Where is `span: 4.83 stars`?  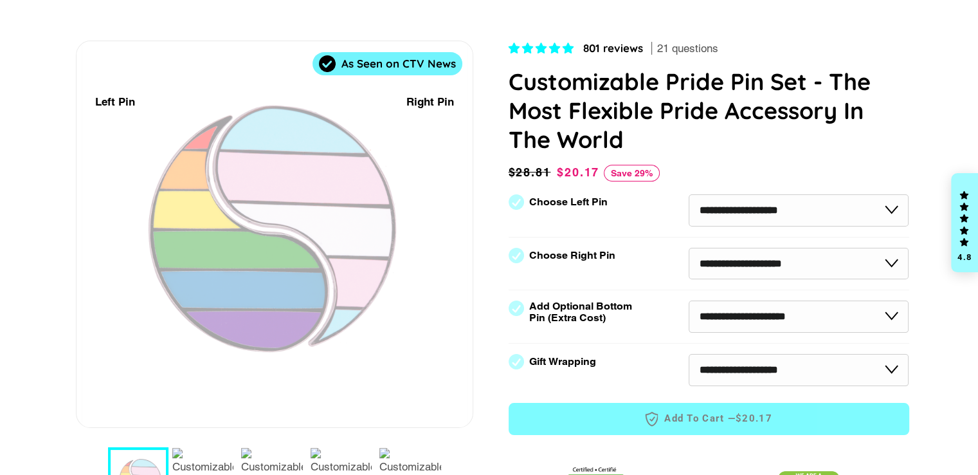 span: 4.83 stars is located at coordinates (543, 48).